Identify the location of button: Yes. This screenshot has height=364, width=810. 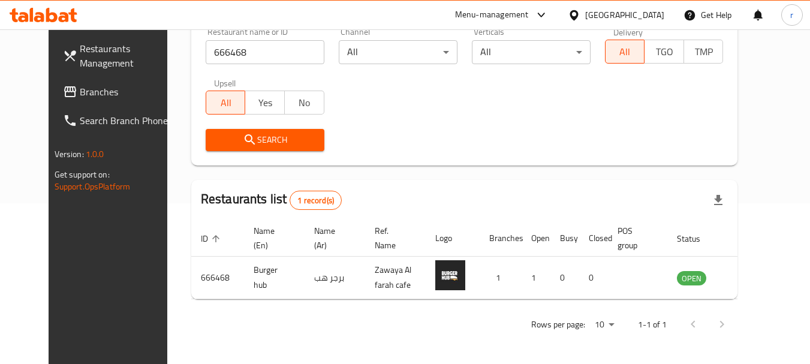
(265, 103).